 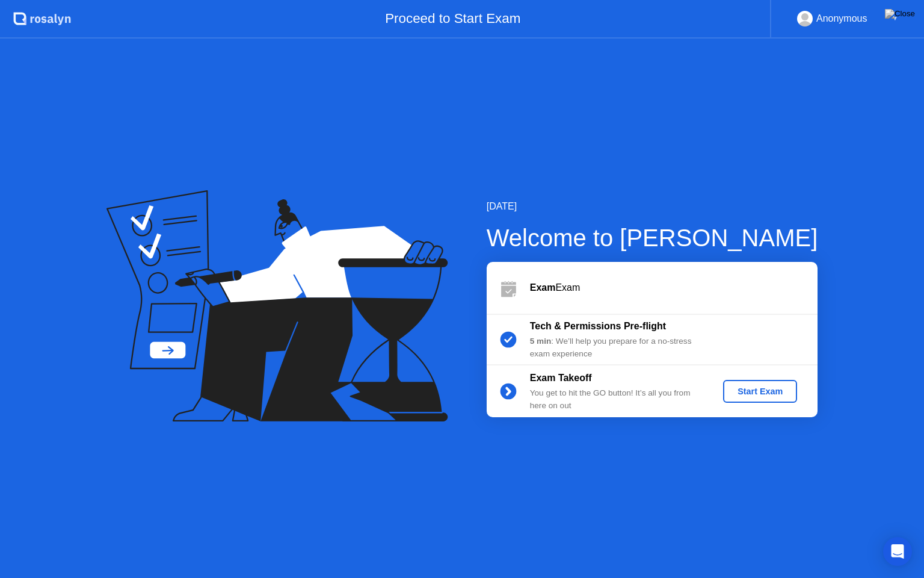 I want to click on img: Close, so click(x=900, y=14).